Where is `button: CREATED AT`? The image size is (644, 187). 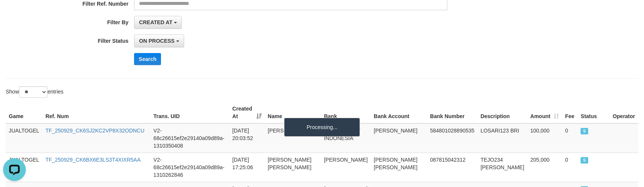 button: CREATED AT is located at coordinates (158, 22).